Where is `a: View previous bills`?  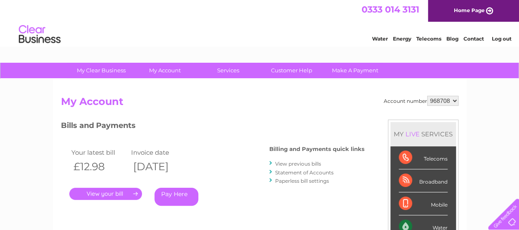 a: View previous bills is located at coordinates (298, 163).